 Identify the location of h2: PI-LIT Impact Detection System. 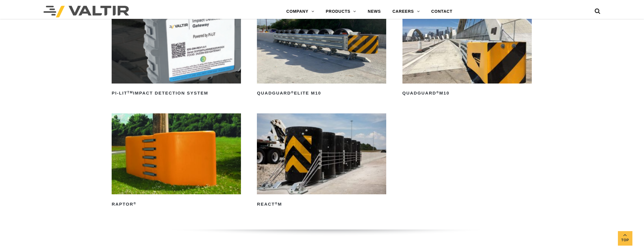
(177, 93).